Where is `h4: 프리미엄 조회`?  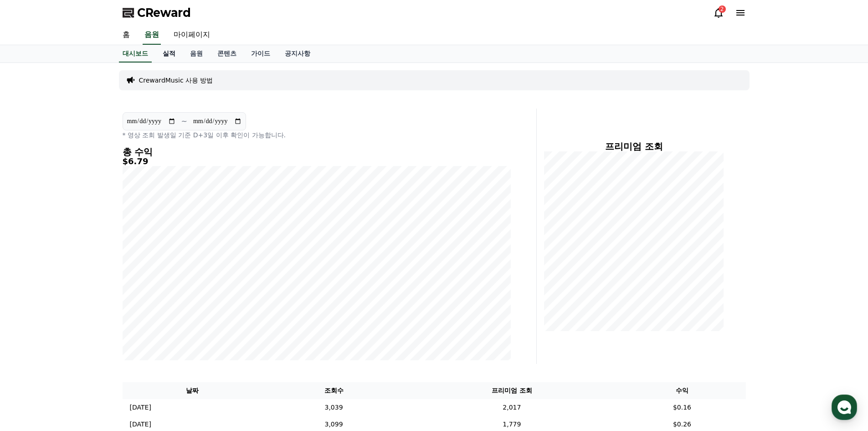
h4: 프리미엄 조회 is located at coordinates (633, 147).